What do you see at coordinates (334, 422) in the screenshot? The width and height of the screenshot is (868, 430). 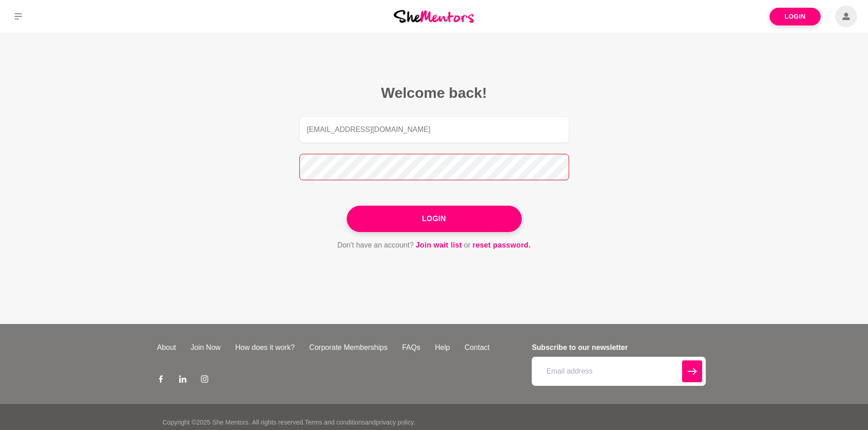 I see `a: Terms and conditions` at bounding box center [334, 422].